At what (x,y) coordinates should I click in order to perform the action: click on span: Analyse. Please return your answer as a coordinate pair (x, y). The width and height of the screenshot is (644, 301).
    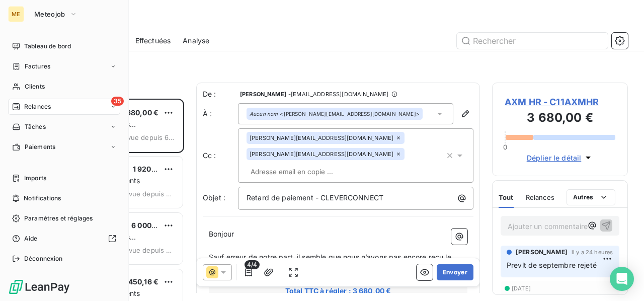
    Looking at the image, I should click on (196, 41).